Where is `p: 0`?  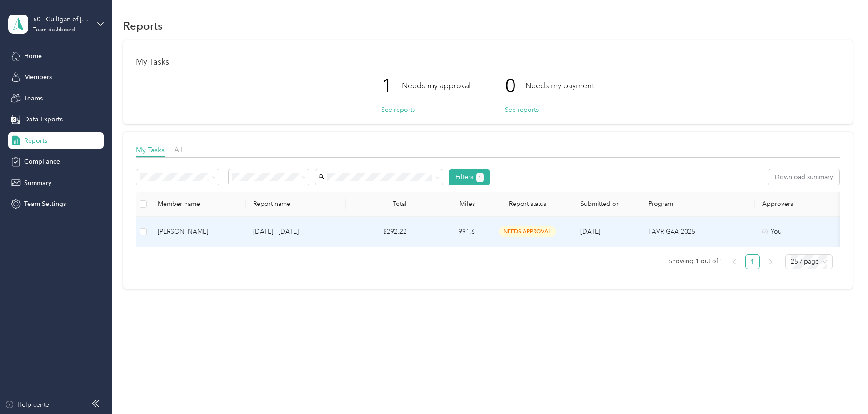
p: 0 is located at coordinates (515, 86).